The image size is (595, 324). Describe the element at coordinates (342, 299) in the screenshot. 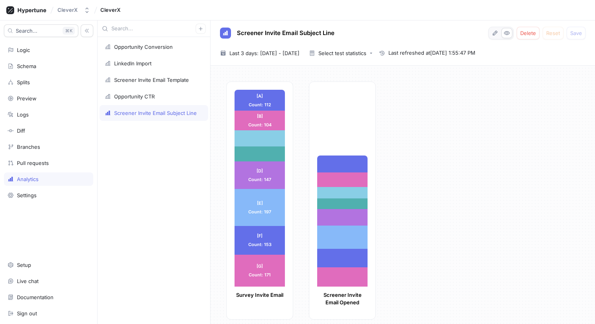

I see `p: Screener Invite Email Opened` at that location.